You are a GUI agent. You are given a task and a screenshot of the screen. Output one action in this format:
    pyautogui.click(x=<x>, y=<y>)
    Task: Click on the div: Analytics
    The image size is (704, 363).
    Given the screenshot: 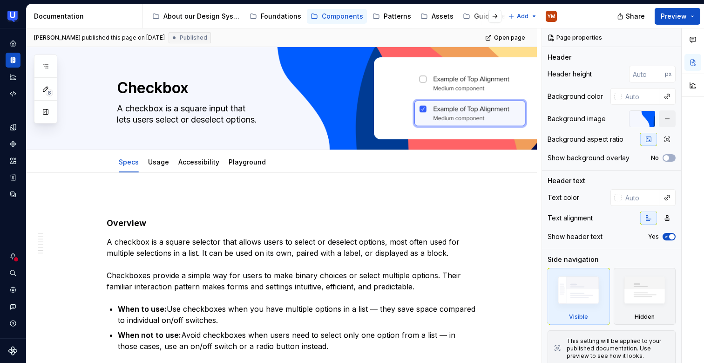 What is the action you would take?
    pyautogui.click(x=13, y=77)
    